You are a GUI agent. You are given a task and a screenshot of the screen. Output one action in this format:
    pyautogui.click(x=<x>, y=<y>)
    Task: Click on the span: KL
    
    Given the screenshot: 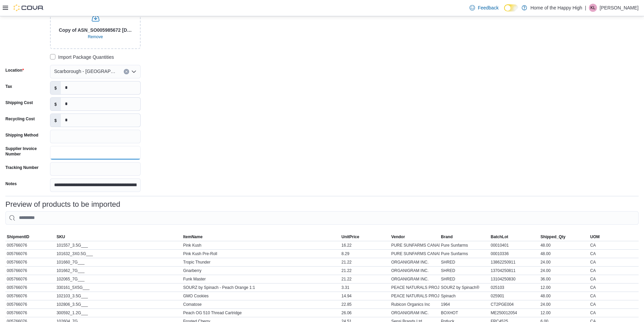 What is the action you would take?
    pyautogui.click(x=593, y=8)
    